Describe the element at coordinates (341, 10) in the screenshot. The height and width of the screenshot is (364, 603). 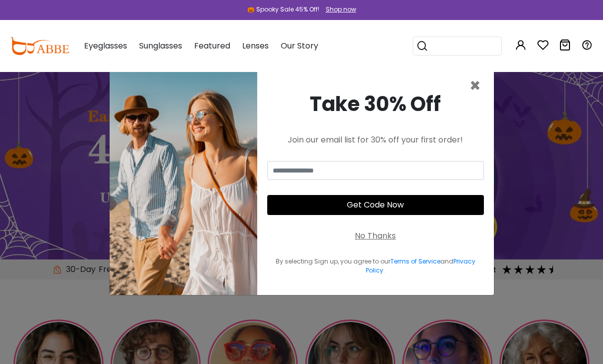
I see `div: Shop now` at that location.